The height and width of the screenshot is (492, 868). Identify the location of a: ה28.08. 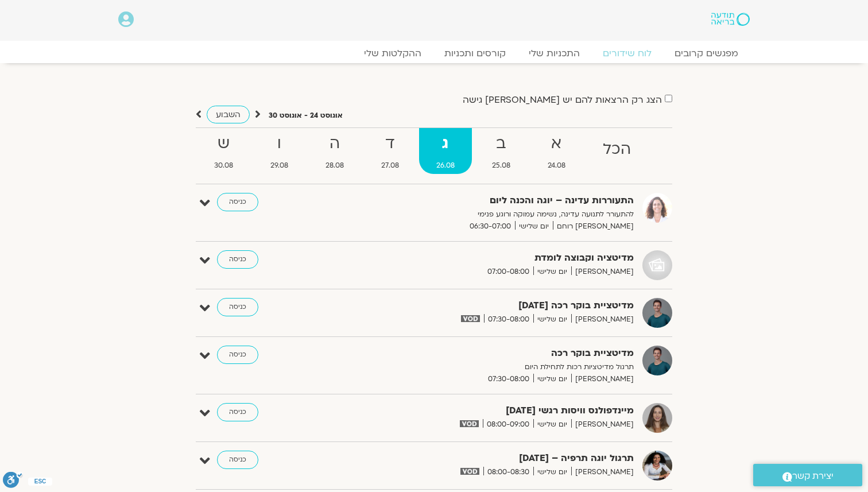
(335, 151).